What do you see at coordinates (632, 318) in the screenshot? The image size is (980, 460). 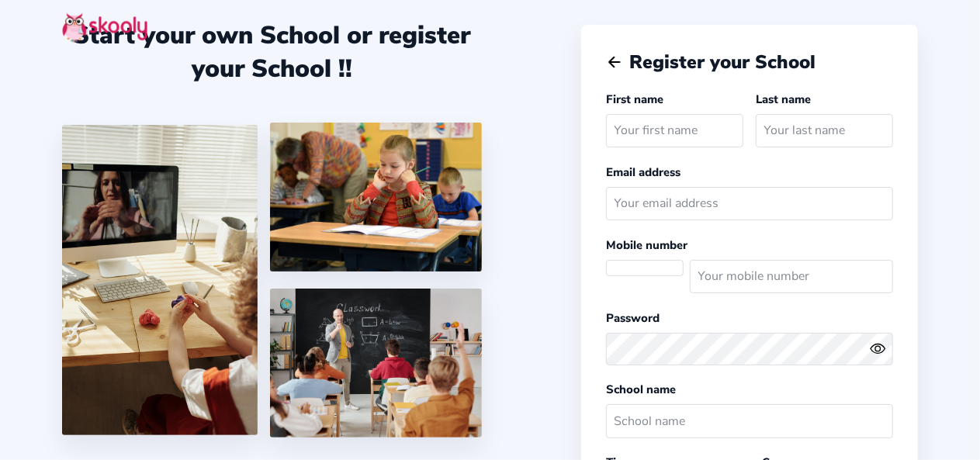 I see `label: Password` at bounding box center [632, 318].